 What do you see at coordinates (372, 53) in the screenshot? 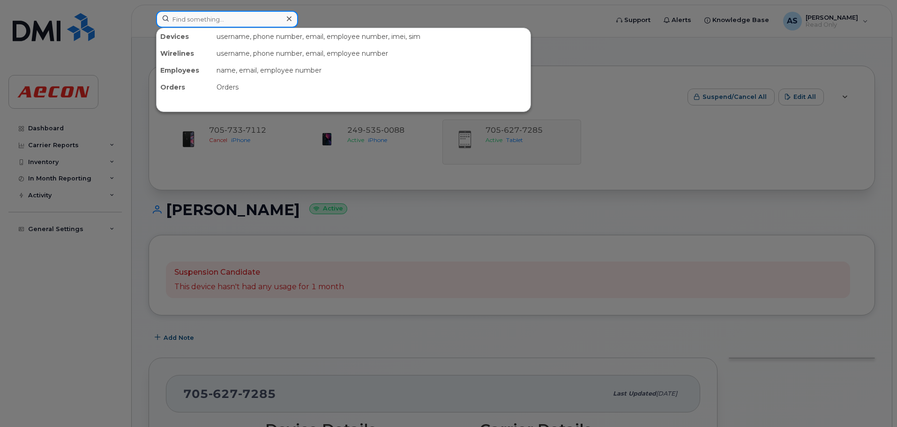
I see `div: username, phone number, email, employee number` at bounding box center [372, 53].